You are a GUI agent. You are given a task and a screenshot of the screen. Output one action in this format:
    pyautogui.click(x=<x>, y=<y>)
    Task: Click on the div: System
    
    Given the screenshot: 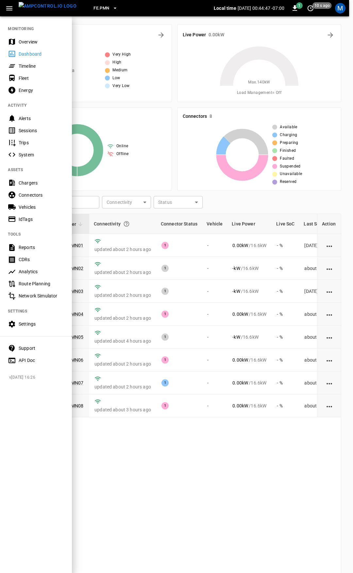 What is the action you would take?
    pyautogui.click(x=41, y=155)
    